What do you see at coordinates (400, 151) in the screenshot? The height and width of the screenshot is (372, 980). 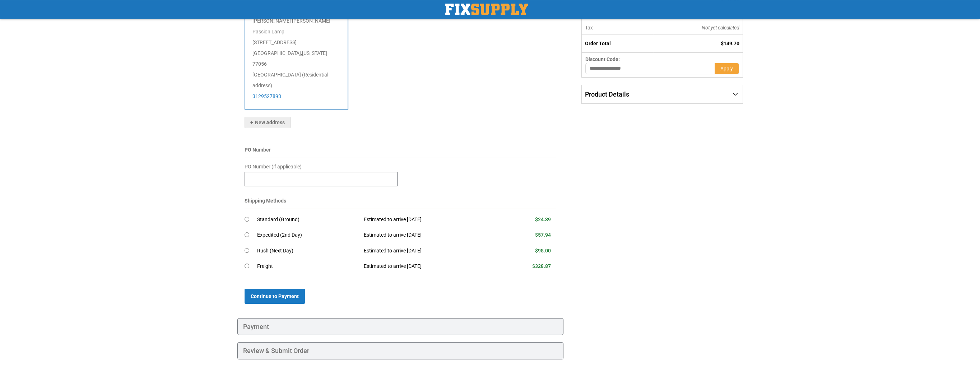 I see `div: PO Number` at bounding box center [400, 151].